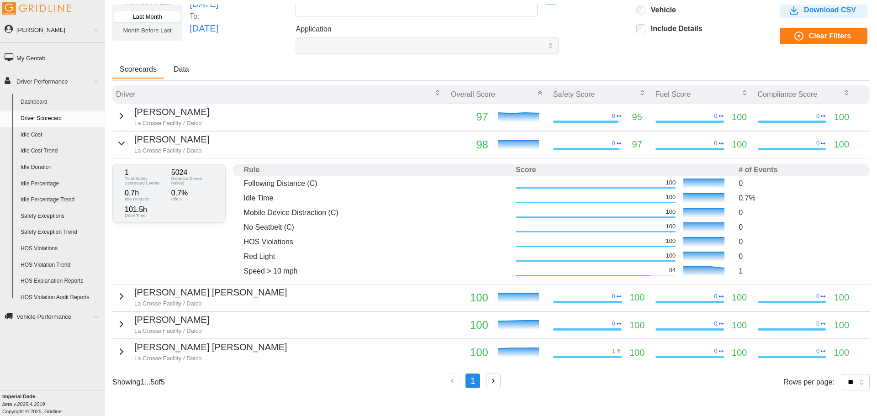 This screenshot has height=416, width=877. Describe the element at coordinates (61, 135) in the screenshot. I see `a: Idle Cost` at that location.